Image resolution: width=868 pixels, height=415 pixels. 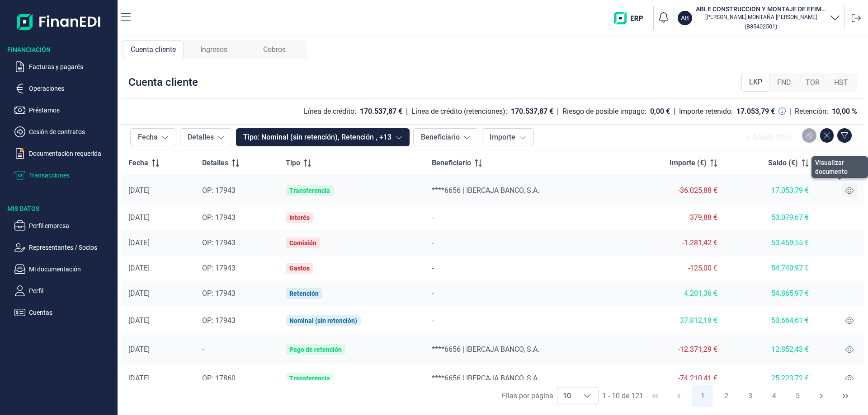 I want to click on img: erp, so click(x=632, y=18).